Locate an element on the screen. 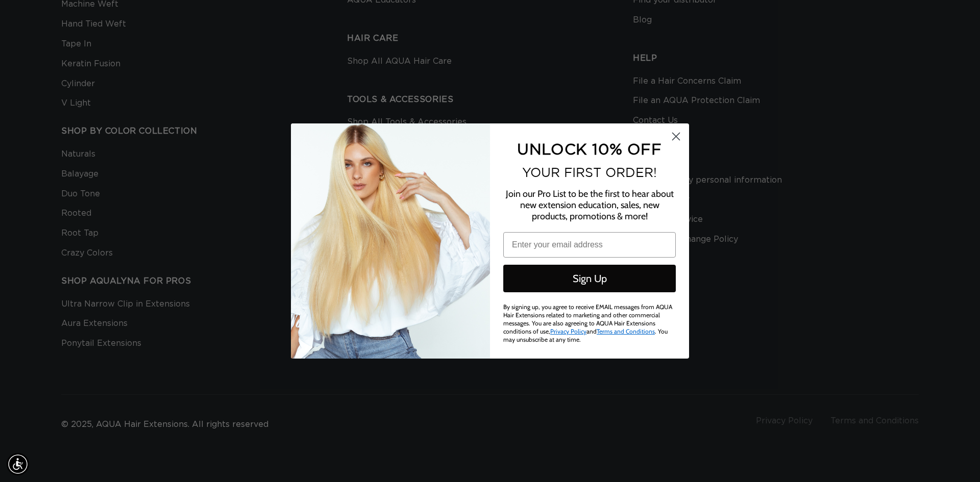 The width and height of the screenshot is (980, 482). img: daab8b0d-f573-4e8c-a4d0-05ad8d765127.png is located at coordinates (391, 241).